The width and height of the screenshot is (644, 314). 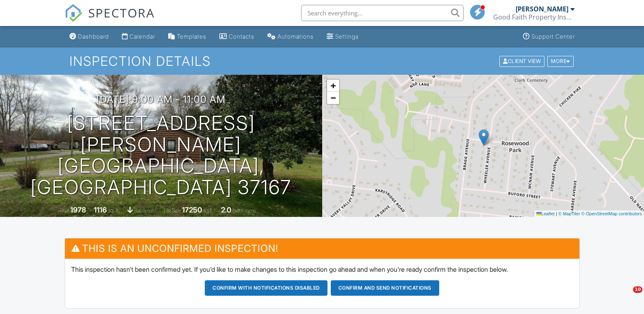 What do you see at coordinates (192, 210) in the screenshot?
I see `div: 17250` at bounding box center [192, 210].